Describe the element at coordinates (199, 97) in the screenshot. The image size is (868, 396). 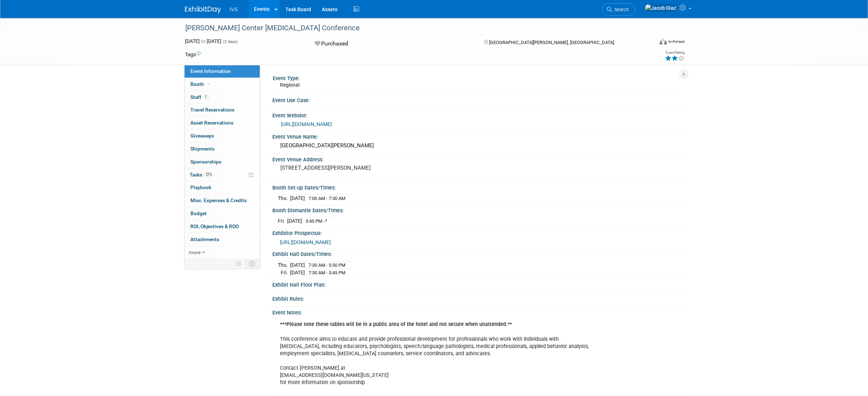
I see `span: Staff` at that location.